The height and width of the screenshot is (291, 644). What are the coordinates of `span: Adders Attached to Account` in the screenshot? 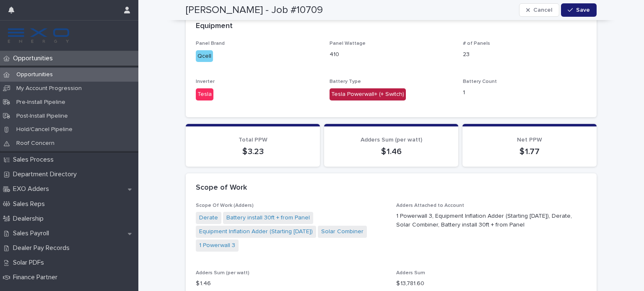 It's located at (430, 206).